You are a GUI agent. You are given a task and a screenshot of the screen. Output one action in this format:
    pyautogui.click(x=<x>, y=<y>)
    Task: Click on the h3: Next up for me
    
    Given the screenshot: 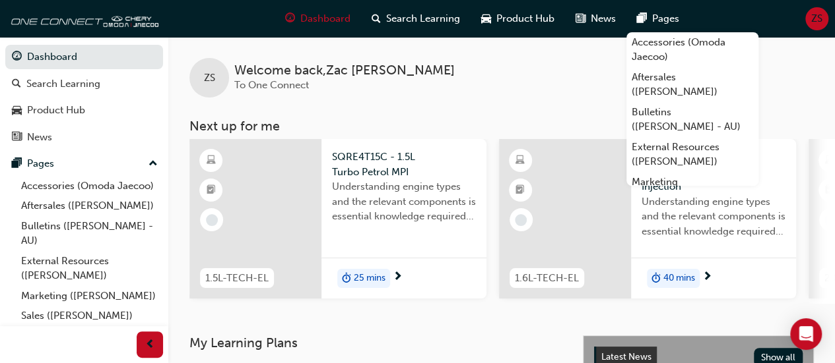 What is the action you would take?
    pyautogui.click(x=501, y=126)
    